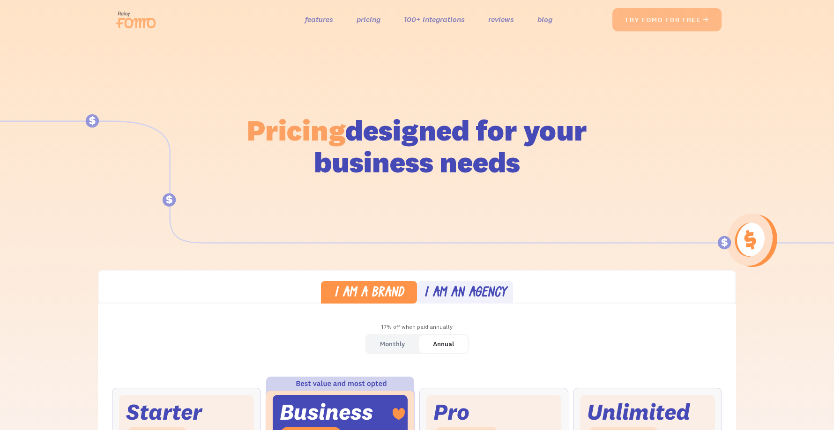 The height and width of the screenshot is (430, 834). I want to click on div: Annual, so click(443, 344).